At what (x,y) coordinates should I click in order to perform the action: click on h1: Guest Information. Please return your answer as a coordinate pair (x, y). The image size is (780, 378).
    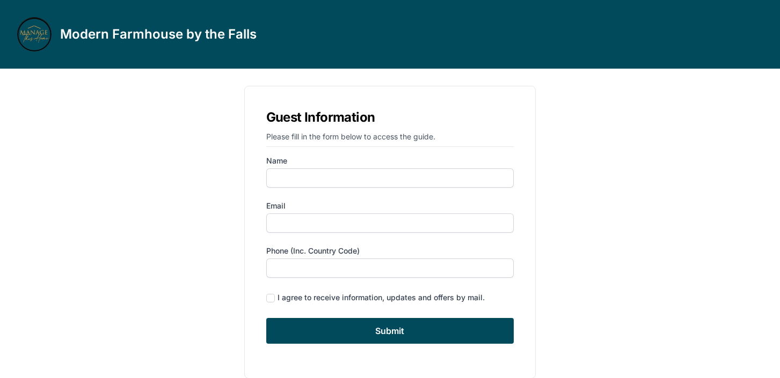
    Looking at the image, I should click on (390, 118).